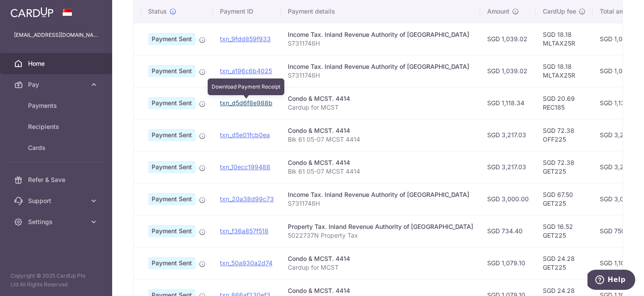 The image size is (644, 296). I want to click on span: CardUp fee, so click(559, 11).